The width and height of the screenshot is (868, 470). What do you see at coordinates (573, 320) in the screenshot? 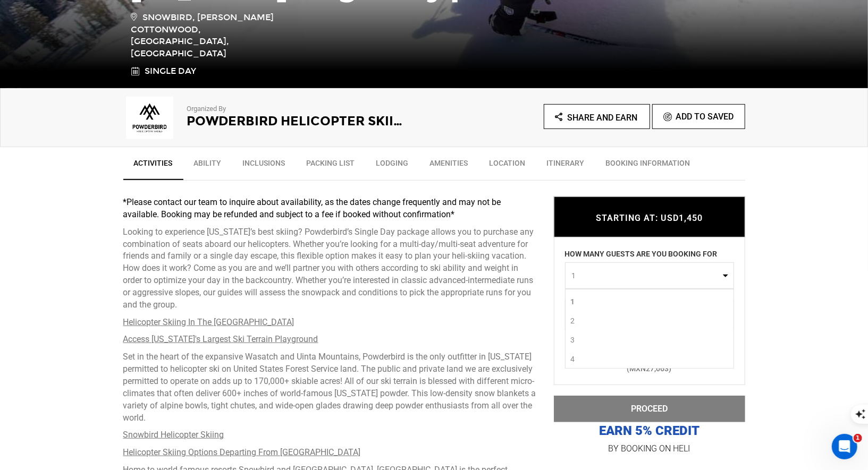
I see `span: 2` at bounding box center [573, 320].